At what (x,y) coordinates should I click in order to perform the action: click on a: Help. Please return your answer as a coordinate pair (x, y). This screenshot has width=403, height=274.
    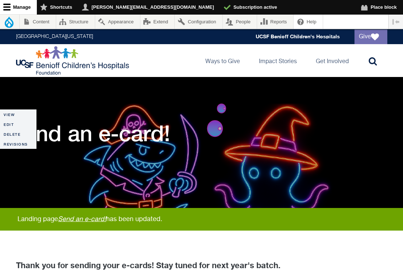
    Looking at the image, I should click on (308, 22).